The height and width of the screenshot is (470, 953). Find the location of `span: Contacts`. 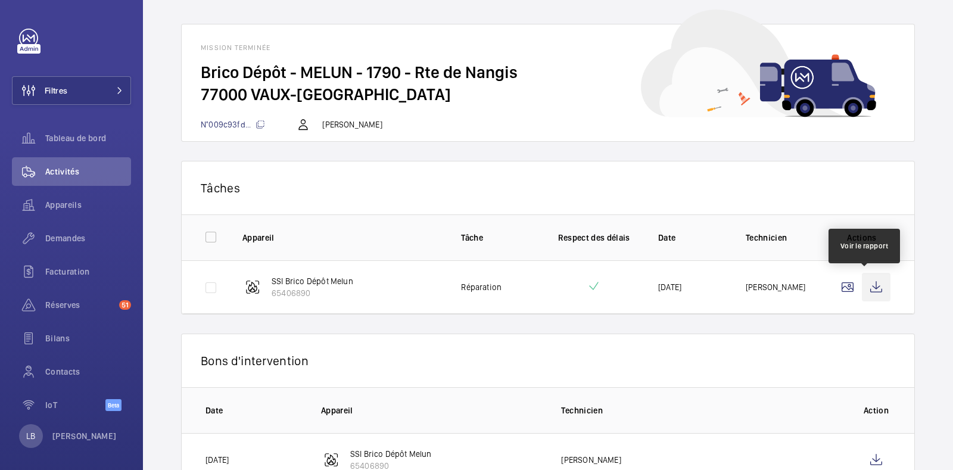

span: Contacts is located at coordinates (88, 372).